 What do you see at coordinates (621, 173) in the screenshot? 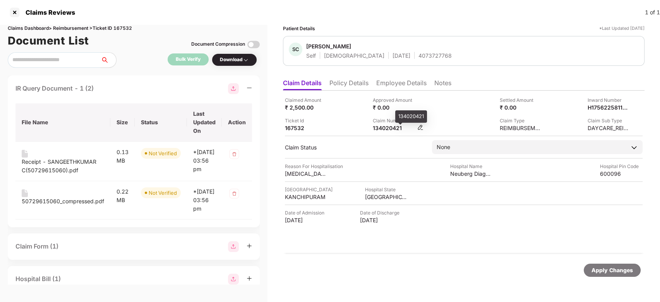
I see `div: 600096` at bounding box center [621, 173].